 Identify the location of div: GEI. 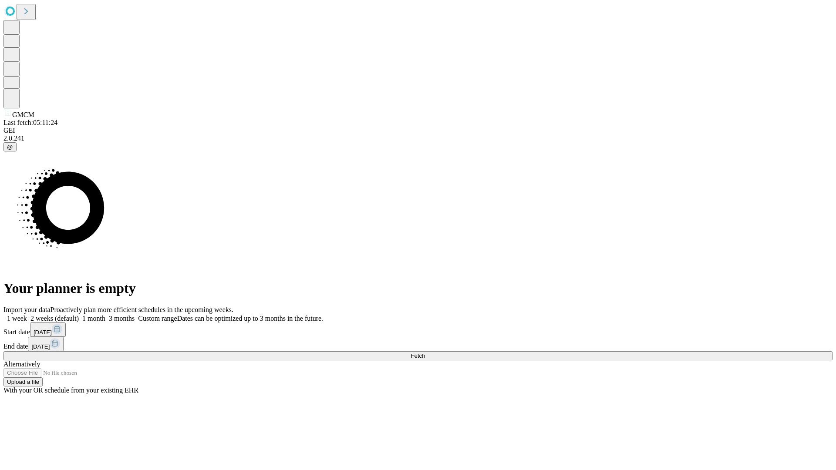
(418, 131).